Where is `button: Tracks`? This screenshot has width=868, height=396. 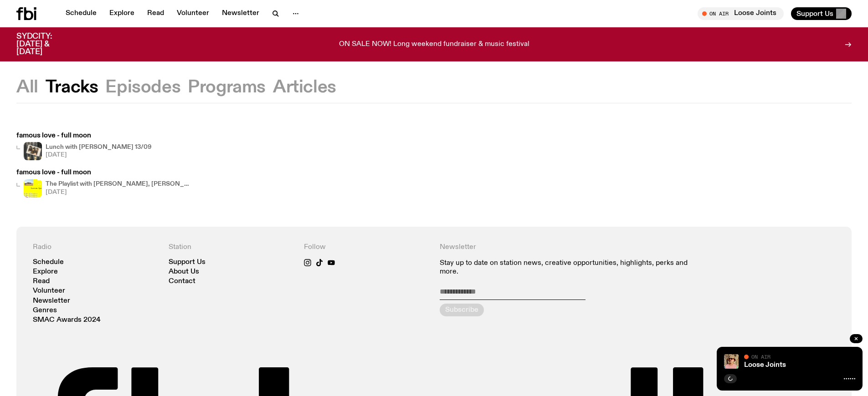 button: Tracks is located at coordinates (72, 87).